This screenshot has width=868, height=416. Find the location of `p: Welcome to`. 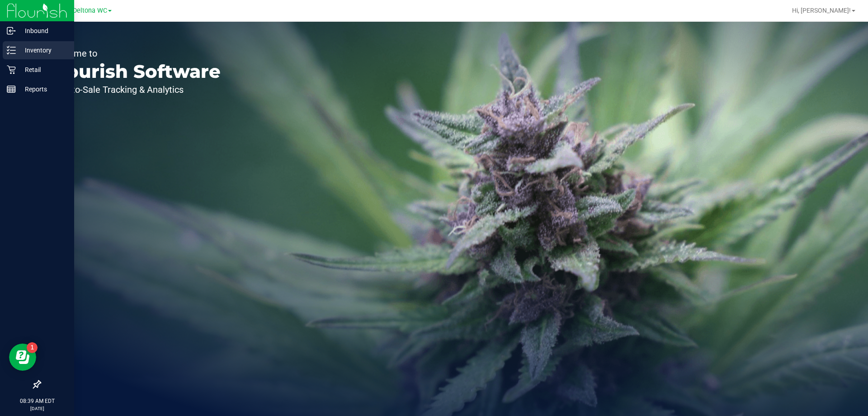

p: Welcome to is located at coordinates (135, 54).